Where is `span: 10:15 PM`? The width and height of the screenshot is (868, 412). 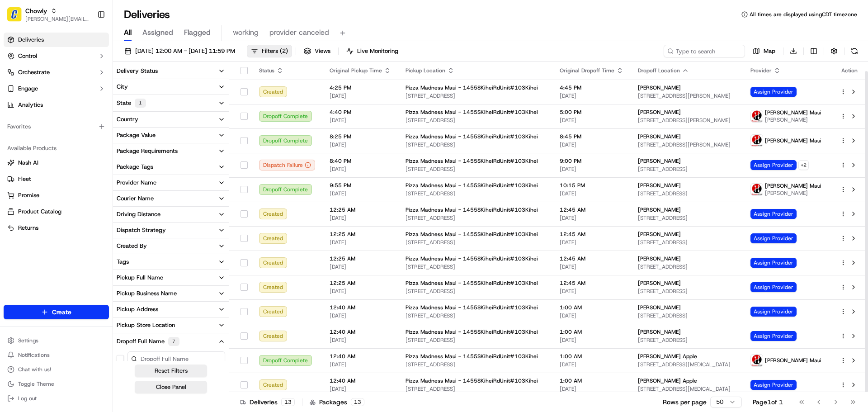
span: 10:15 PM is located at coordinates (591, 186).